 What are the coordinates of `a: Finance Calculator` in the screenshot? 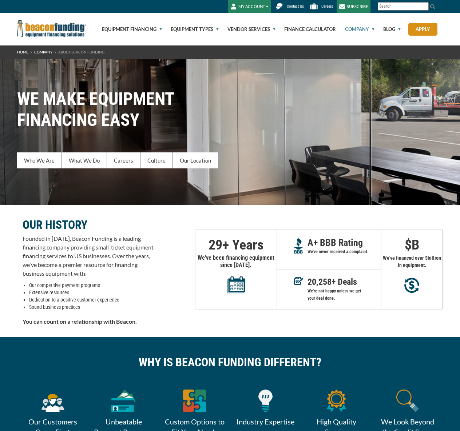 It's located at (306, 29).